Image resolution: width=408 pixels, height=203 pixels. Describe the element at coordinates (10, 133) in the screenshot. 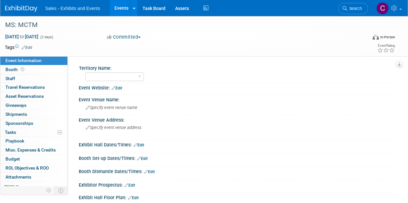

I see `span: Tasks` at that location.